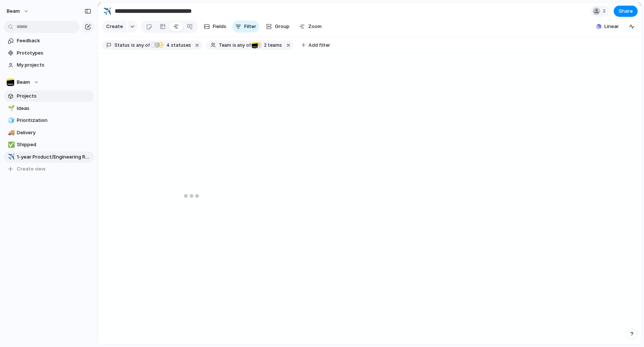 Image resolution: width=644 pixels, height=347 pixels. I want to click on a: Feedback, so click(49, 41).